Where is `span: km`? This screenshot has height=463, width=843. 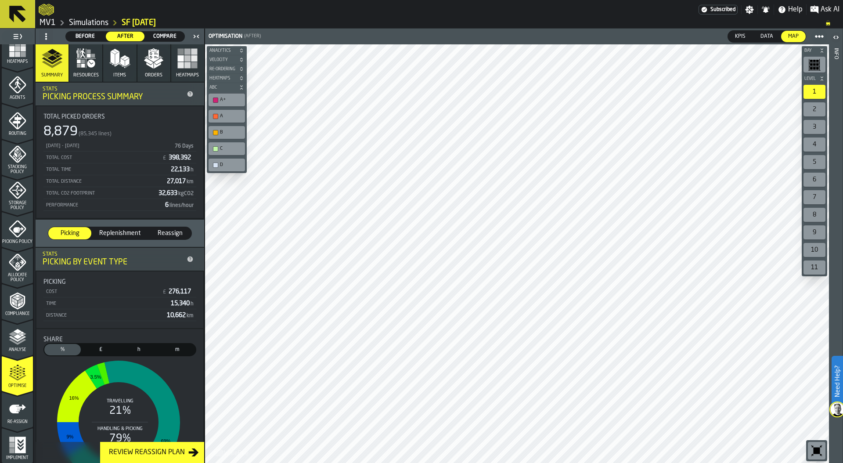 span: km is located at coordinates (190, 316).